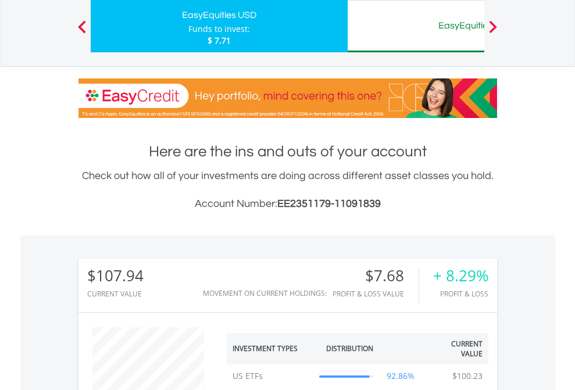 The image size is (575, 390). What do you see at coordinates (265, 293) in the screenshot?
I see `div: Movement on Current Holdings:` at bounding box center [265, 293].